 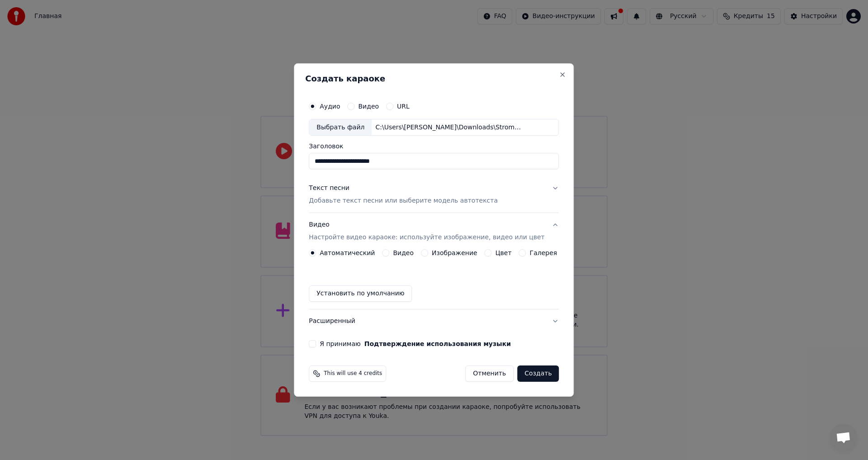 I want to click on button: Отменить, so click(x=489, y=373).